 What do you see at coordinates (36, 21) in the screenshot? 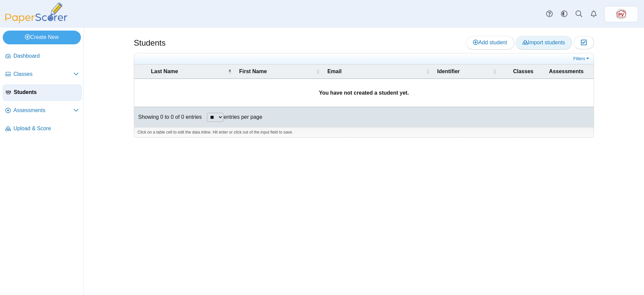
I see `a: PaperScorer` at bounding box center [36, 21].